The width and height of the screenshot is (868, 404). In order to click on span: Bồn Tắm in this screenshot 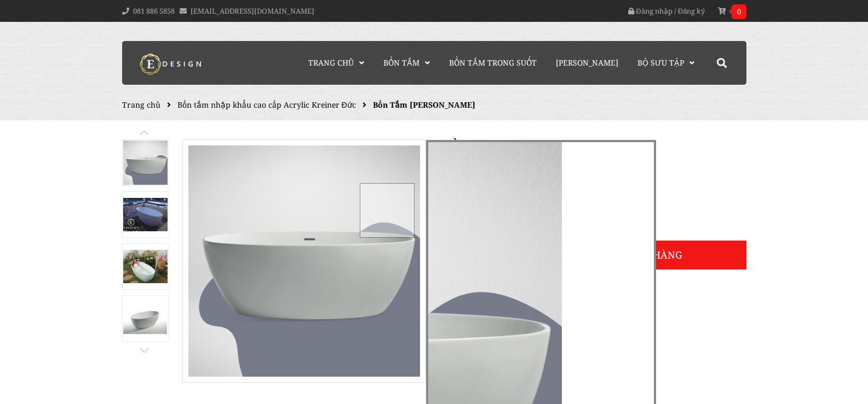, I will do `click(402, 62)`.